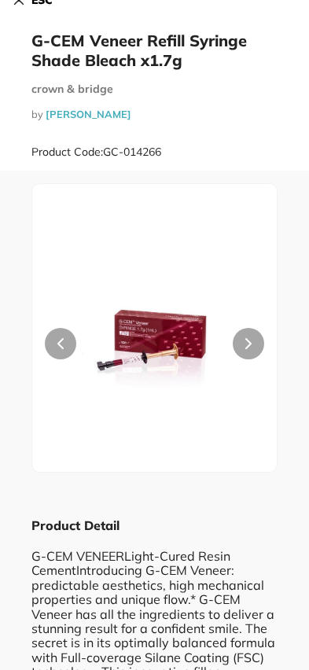 The width and height of the screenshot is (309, 670). I want to click on small: crown & bridge, so click(154, 89).